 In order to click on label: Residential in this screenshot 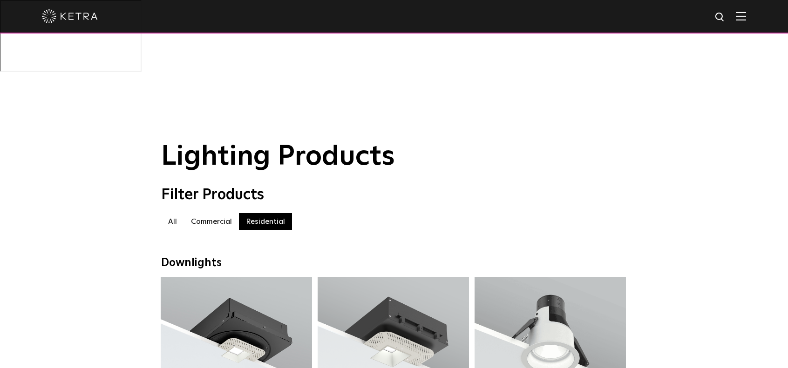, I will do `click(265, 222)`.